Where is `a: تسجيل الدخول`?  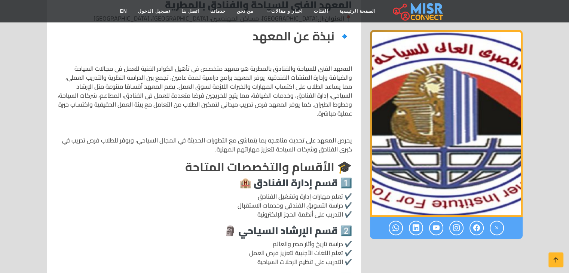 a: تسجيل الدخول is located at coordinates (154, 11).